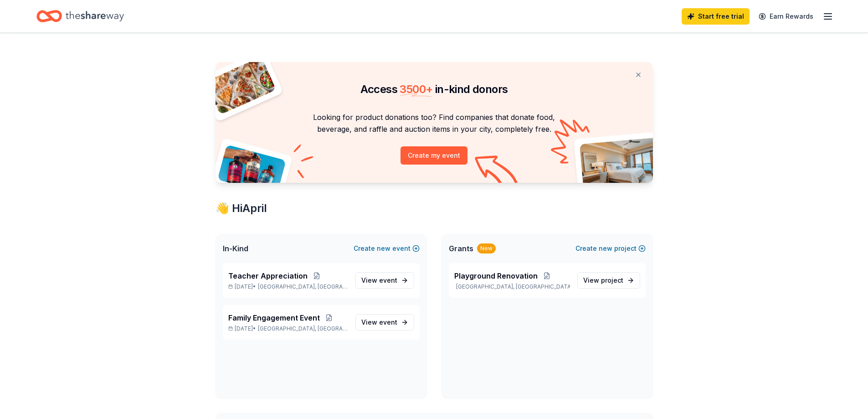 The width and height of the screenshot is (868, 419). What do you see at coordinates (461, 249) in the screenshot?
I see `span: Grants` at bounding box center [461, 249].